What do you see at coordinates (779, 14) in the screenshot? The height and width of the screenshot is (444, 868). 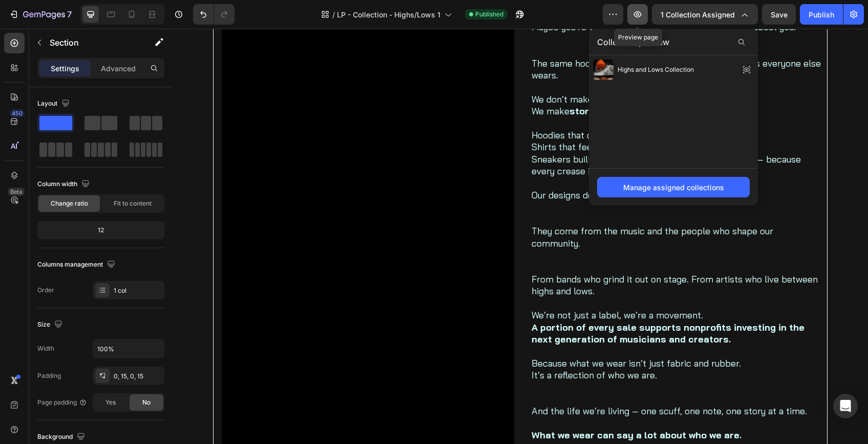 I see `span: Save` at bounding box center [779, 14].